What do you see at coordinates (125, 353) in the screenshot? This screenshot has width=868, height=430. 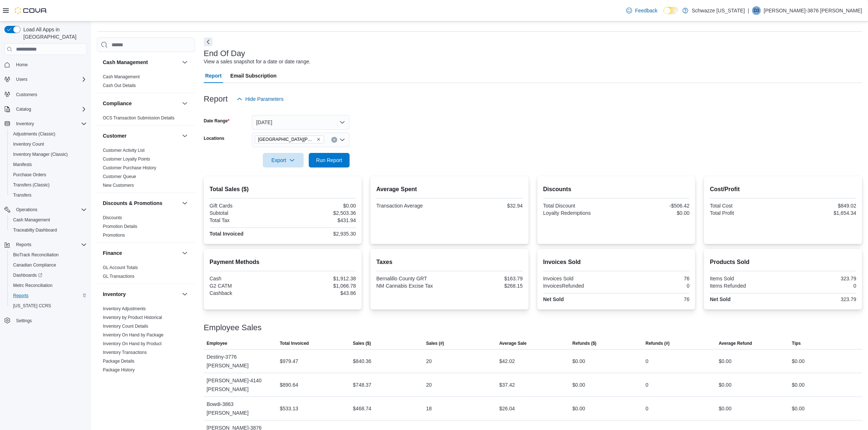 I see `span: Inventory Transactions` at bounding box center [125, 353].